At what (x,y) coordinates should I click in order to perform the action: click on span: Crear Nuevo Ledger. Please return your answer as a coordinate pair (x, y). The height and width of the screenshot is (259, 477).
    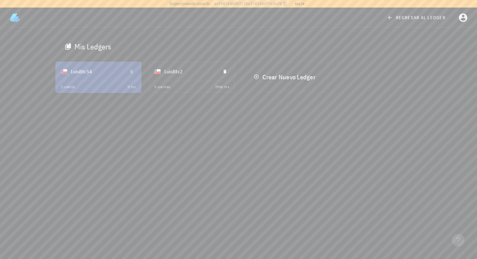
    Looking at the image, I should click on (285, 77).